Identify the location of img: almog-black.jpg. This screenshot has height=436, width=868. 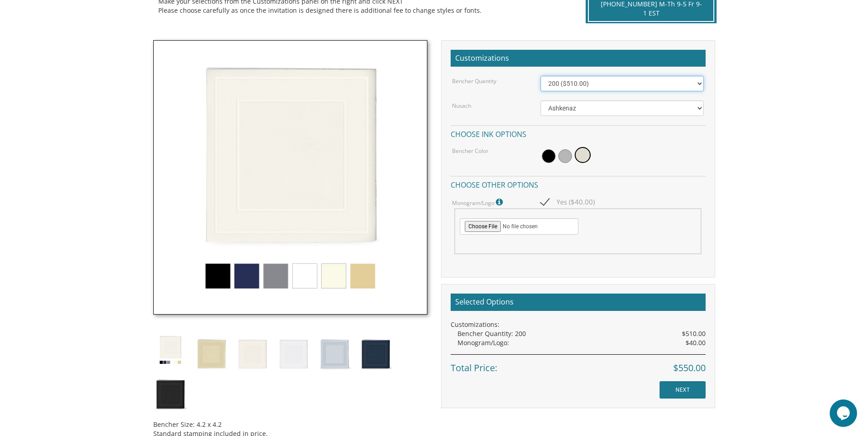
(170, 393).